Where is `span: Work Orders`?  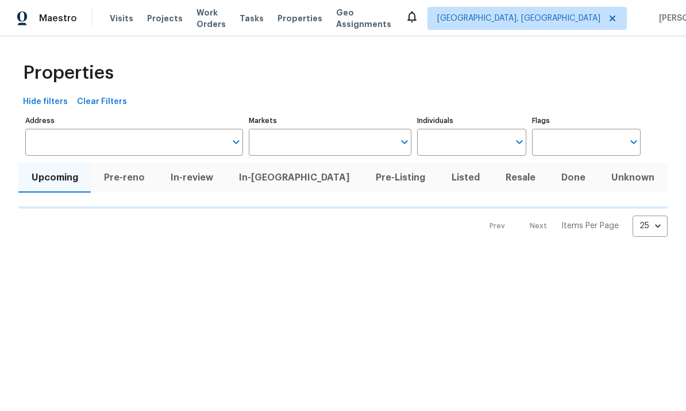
span: Work Orders is located at coordinates (211, 18).